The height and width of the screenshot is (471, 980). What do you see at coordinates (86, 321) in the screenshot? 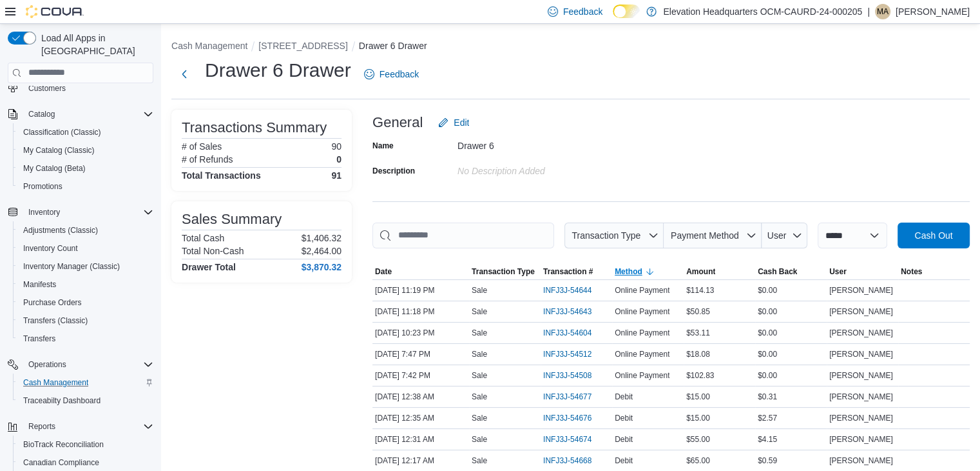
I see `button: Transfers (Classic)` at bounding box center [86, 321].